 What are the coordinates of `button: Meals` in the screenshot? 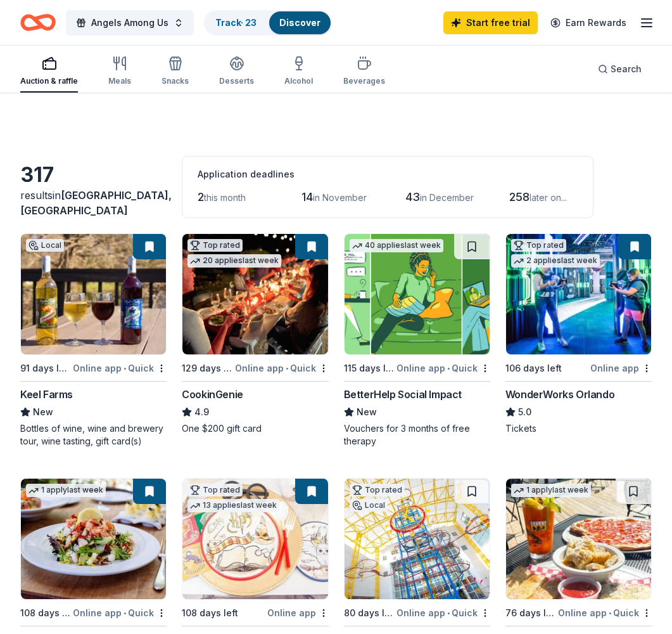 It's located at (120, 72).